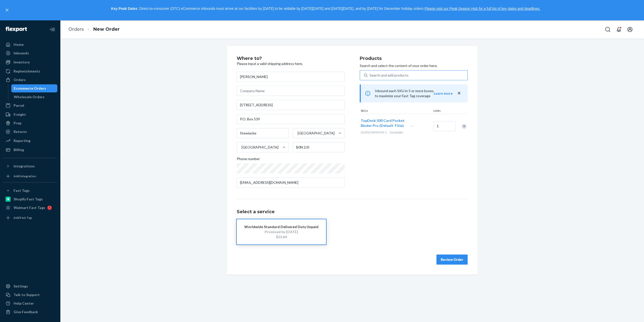 The image size is (644, 322). What do you see at coordinates (383, 123) in the screenshot?
I see `button: TopDeck 500 Card Pocket Binder Pro (Default Title)` at bounding box center [383, 123].